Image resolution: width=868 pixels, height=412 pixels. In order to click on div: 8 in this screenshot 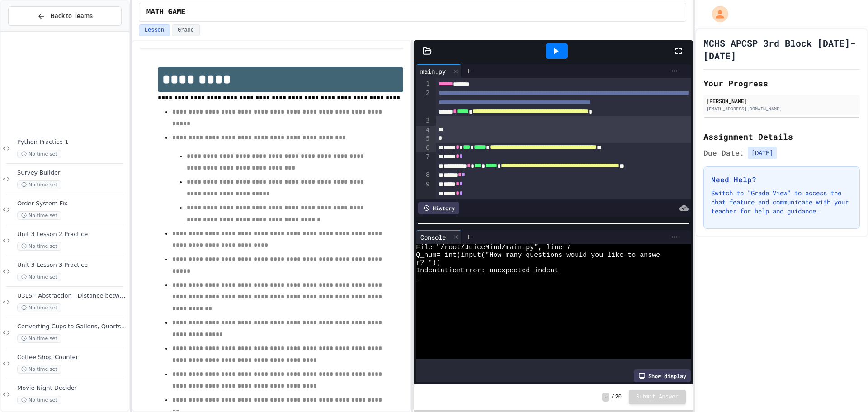, I will do `click(423, 175)`.